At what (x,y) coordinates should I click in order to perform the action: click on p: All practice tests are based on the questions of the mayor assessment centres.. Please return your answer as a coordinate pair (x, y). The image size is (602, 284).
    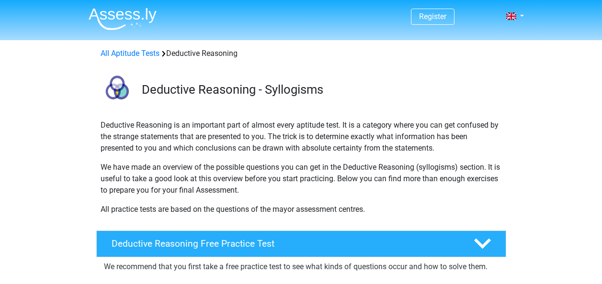
    Looking at the image, I should click on (301, 210).